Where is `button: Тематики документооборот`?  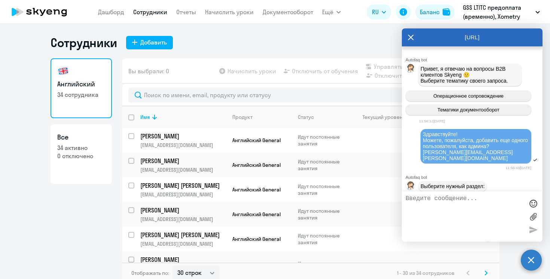 button: Тематики документооборот is located at coordinates (468, 110).